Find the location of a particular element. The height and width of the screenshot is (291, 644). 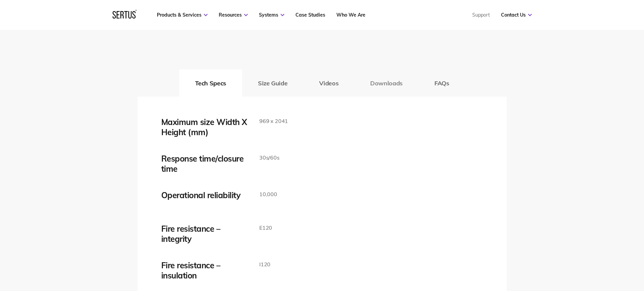

p: I120 is located at coordinates (265, 265).